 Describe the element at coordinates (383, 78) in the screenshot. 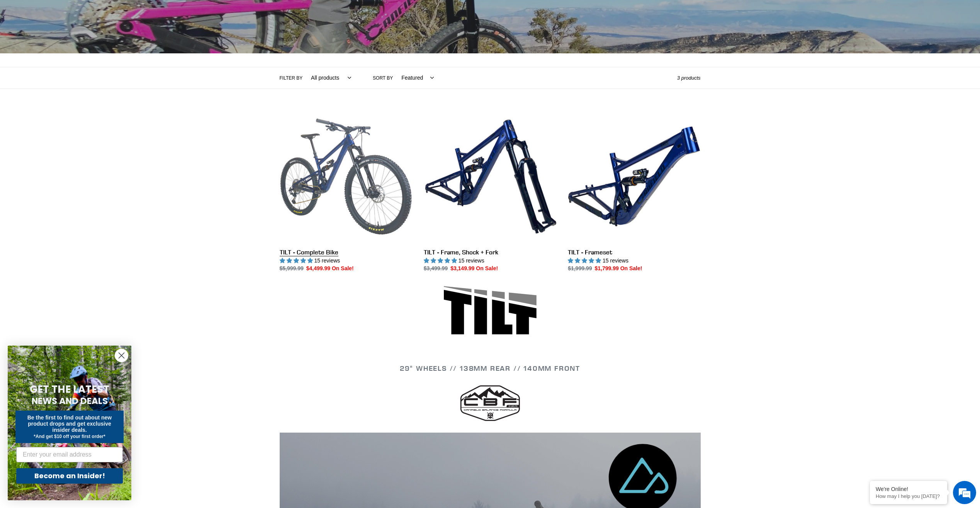

I see `label: Sort by` at that location.